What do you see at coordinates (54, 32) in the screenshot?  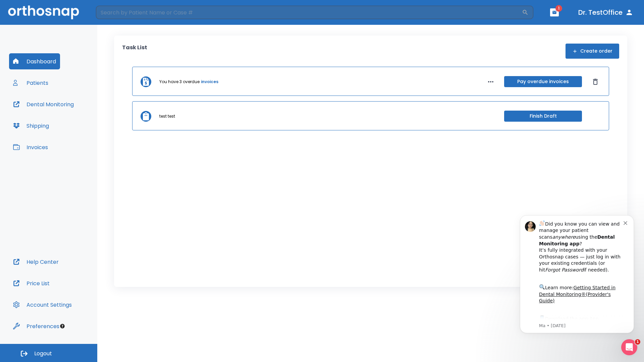 I see `i: anywhere` at bounding box center [54, 32].